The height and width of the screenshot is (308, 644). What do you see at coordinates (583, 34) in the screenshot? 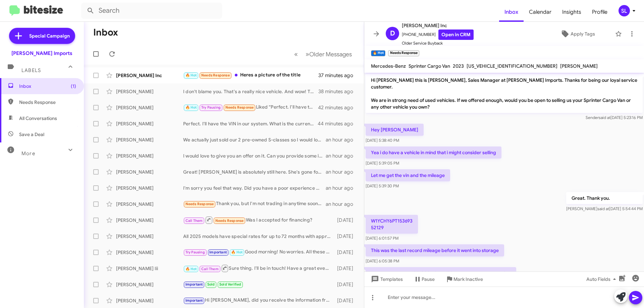
I see `span: Apply Tags` at bounding box center [583, 34].